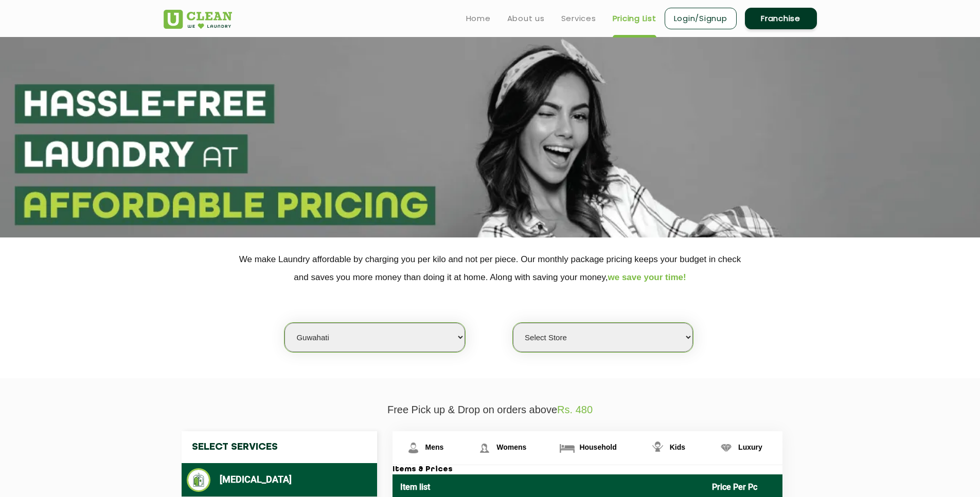 The image size is (980, 497). I want to click on a: Home, so click(478, 18).